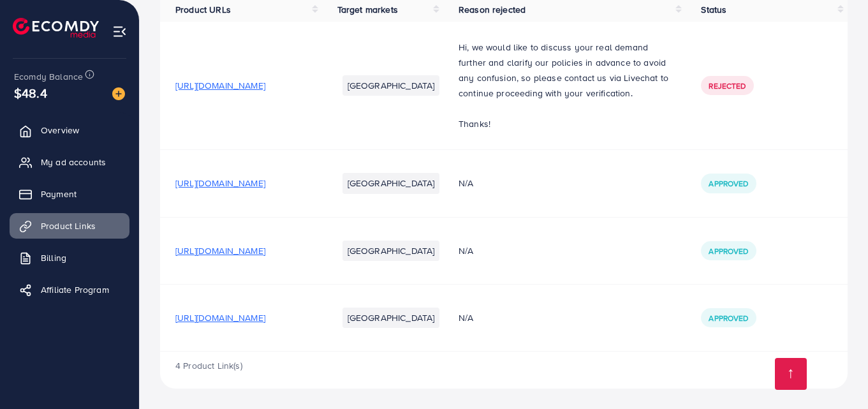 The width and height of the screenshot is (868, 409). I want to click on img: logo, so click(55, 27).